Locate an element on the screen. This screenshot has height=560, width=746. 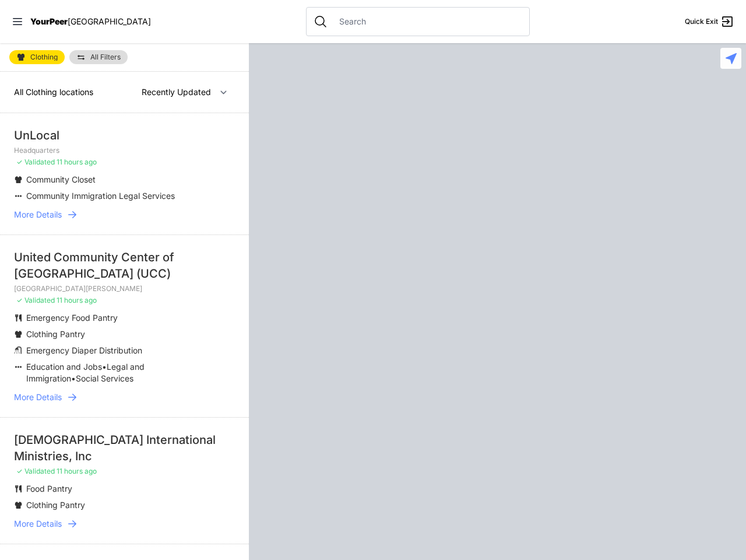
span: Clothing is located at coordinates (44, 57).